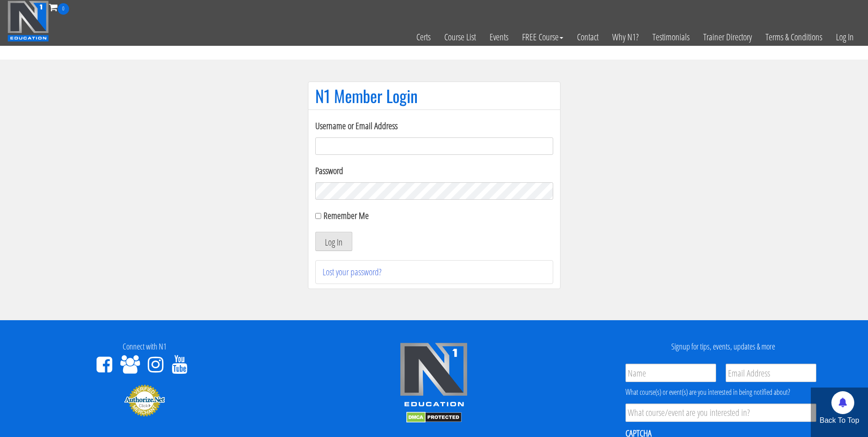 Image resolution: width=868 pixels, height=437 pixels. I want to click on input: Name, so click(671, 373).